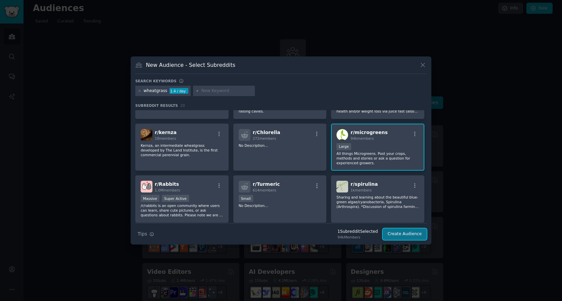 This screenshot has height=301, width=562. Describe the element at coordinates (167, 184) in the screenshot. I see `span: r/ Rabbits` at that location.